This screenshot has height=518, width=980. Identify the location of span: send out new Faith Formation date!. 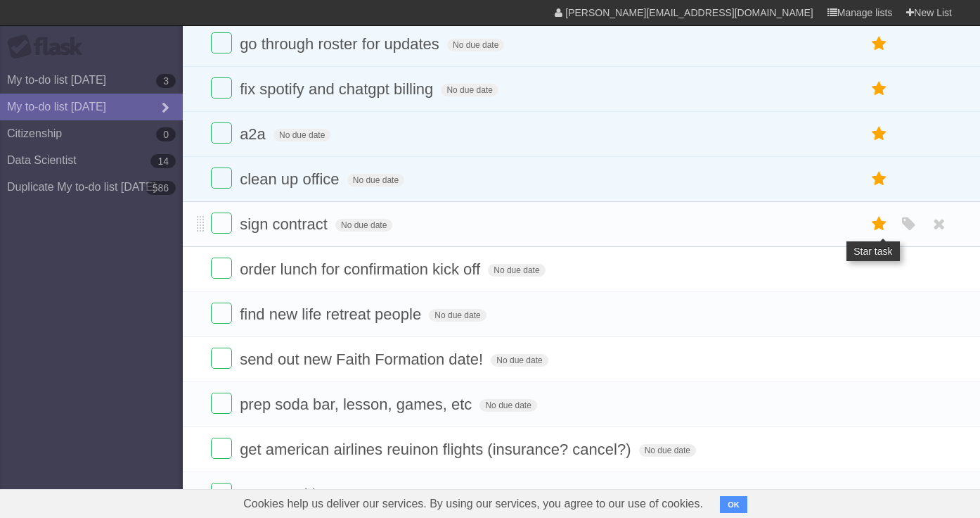
(363, 359).